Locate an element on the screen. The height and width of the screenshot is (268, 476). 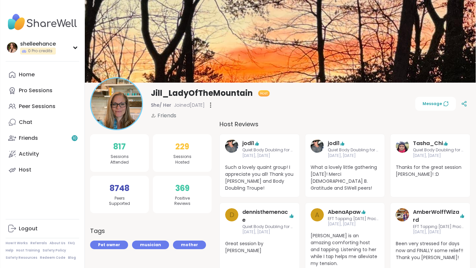
div: shelleehance is located at coordinates (38, 44).